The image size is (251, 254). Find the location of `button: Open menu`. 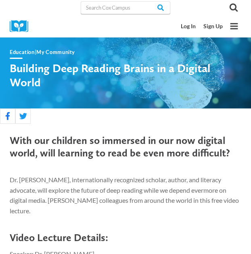

button: Open menu is located at coordinates (234, 26).